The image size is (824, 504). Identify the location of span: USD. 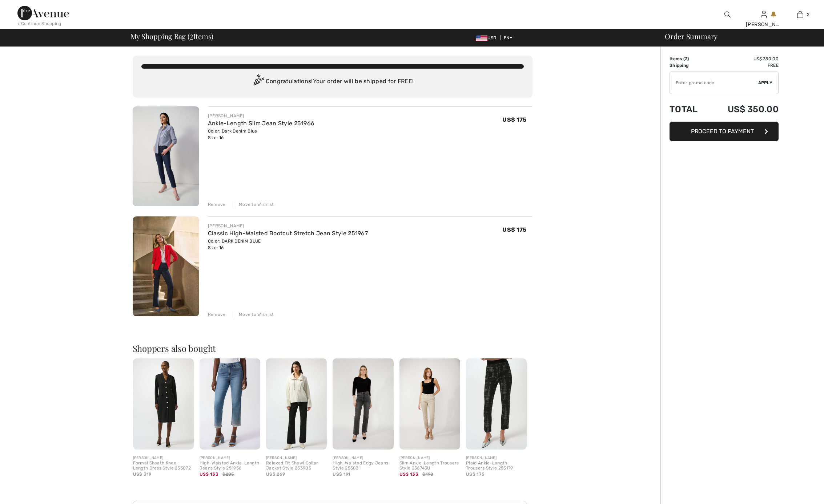
(487, 38).